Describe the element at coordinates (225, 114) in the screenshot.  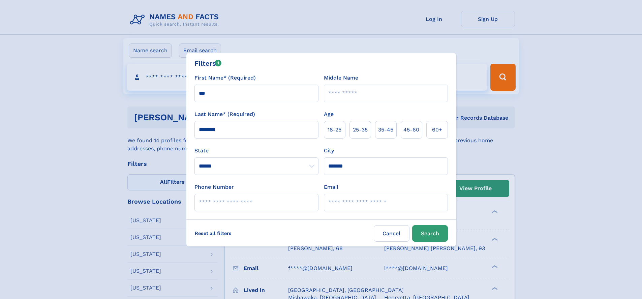
I see `label: Last Name* (Required)` at that location.